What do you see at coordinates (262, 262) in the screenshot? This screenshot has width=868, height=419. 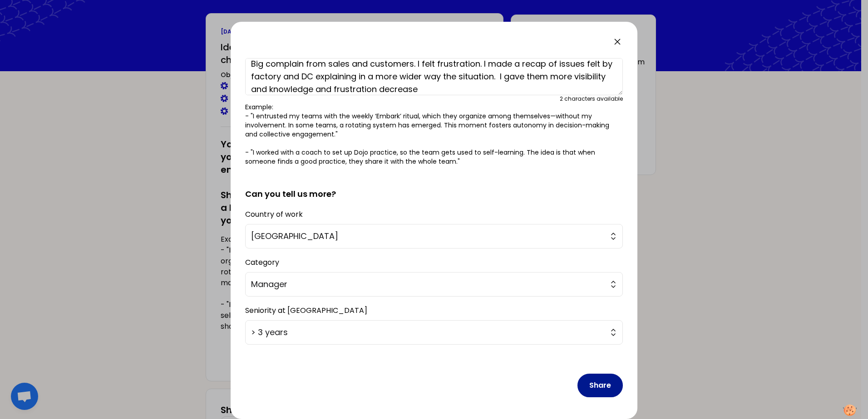 I see `label: Category` at bounding box center [262, 262].